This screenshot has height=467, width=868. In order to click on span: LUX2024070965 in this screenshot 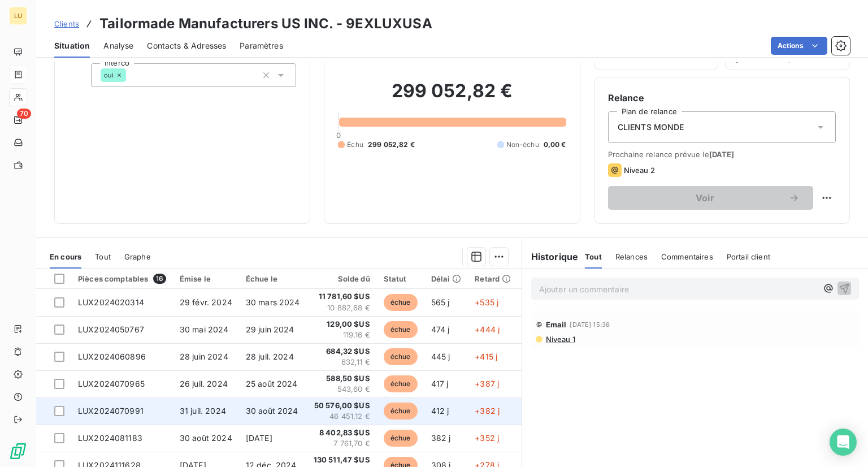, I will do `click(112, 384)`.